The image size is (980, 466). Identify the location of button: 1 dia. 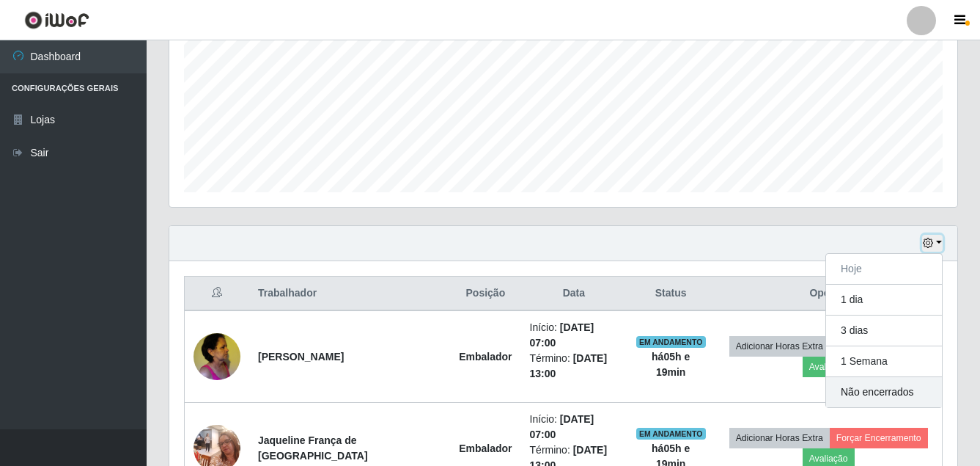
(884, 300).